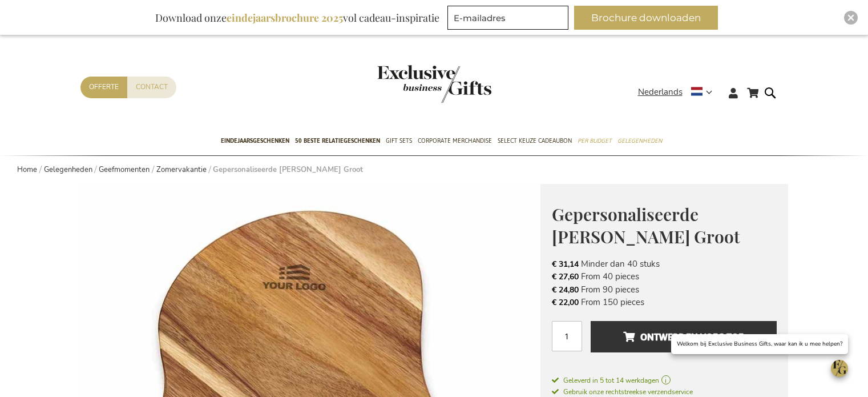 The width and height of the screenshot is (868, 397). I want to click on button: Brochure downloaden, so click(646, 18).